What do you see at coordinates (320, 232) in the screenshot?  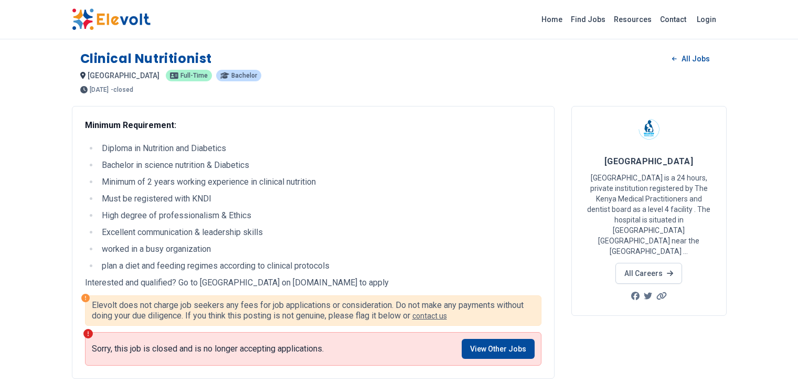 I see `li: Excellent communication & leadership skills` at bounding box center [320, 232].